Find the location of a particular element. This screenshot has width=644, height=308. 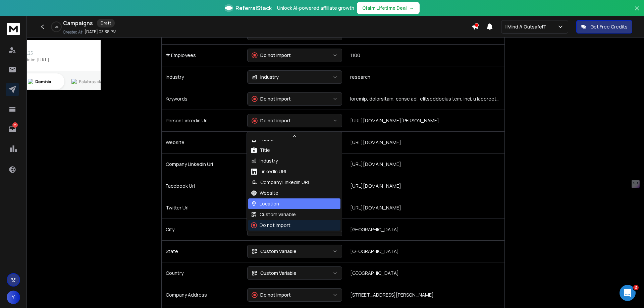

div: LinkedIn URL is located at coordinates (269, 171).